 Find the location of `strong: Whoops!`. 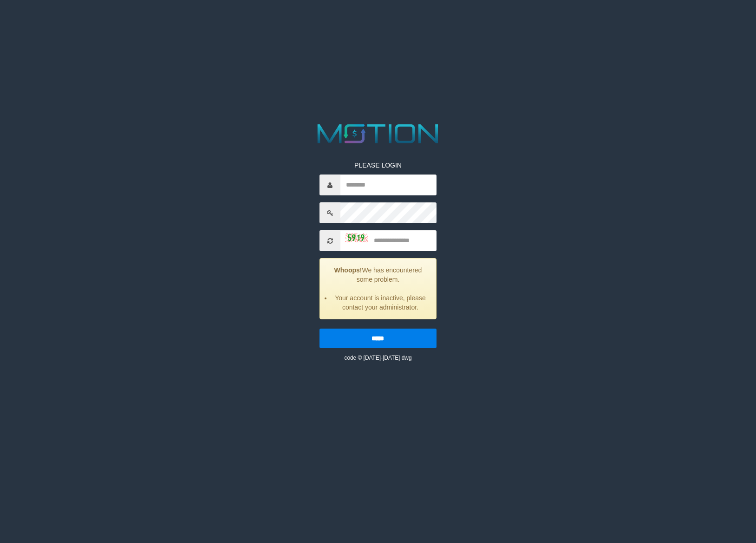

strong: Whoops! is located at coordinates (348, 270).